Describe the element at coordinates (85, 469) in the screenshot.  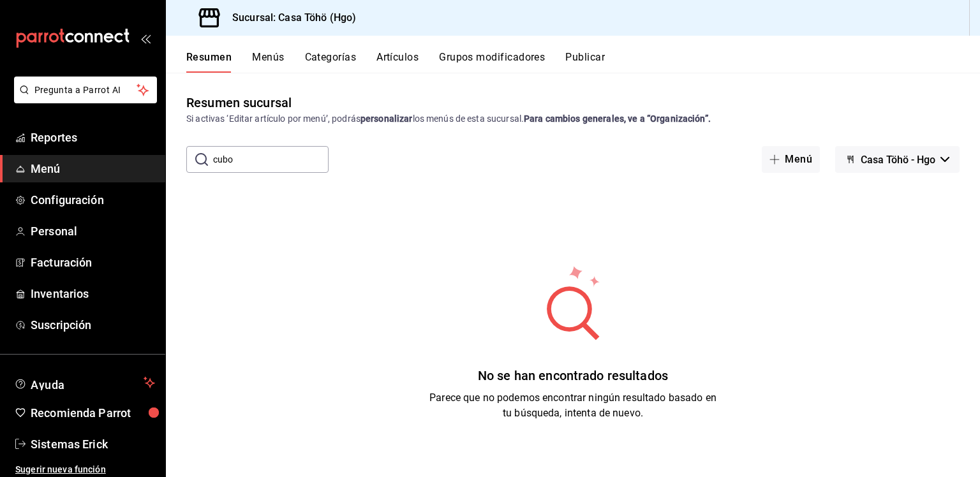
I see `span: Sugerir nueva función` at that location.